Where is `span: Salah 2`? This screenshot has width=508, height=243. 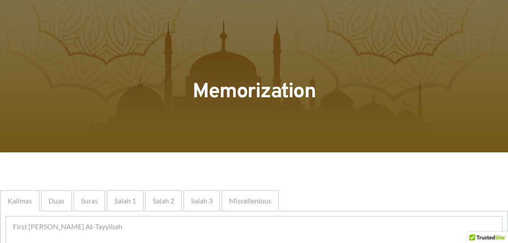 span: Salah 2 is located at coordinates (163, 201).